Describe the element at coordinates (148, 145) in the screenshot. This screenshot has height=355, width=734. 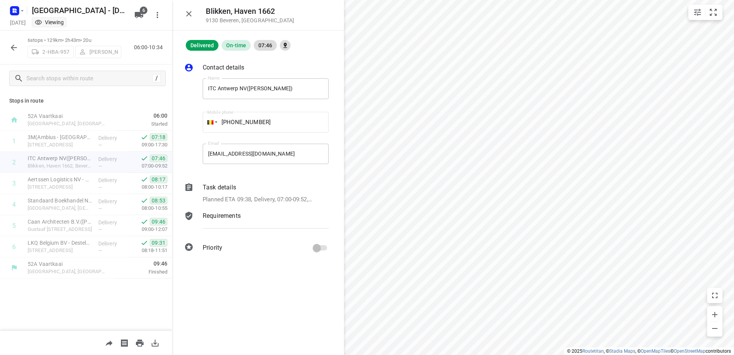
I see `p: 09:00-17:30` at that location.